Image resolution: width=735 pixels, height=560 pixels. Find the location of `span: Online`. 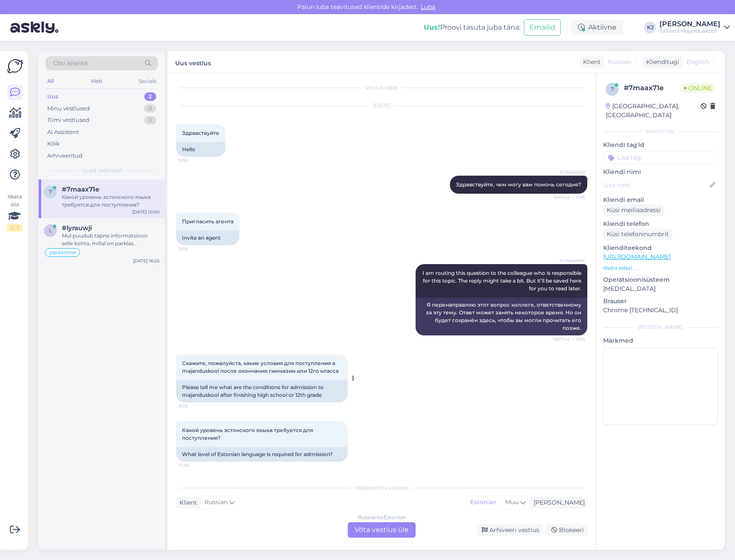

span: Online is located at coordinates (698, 88).